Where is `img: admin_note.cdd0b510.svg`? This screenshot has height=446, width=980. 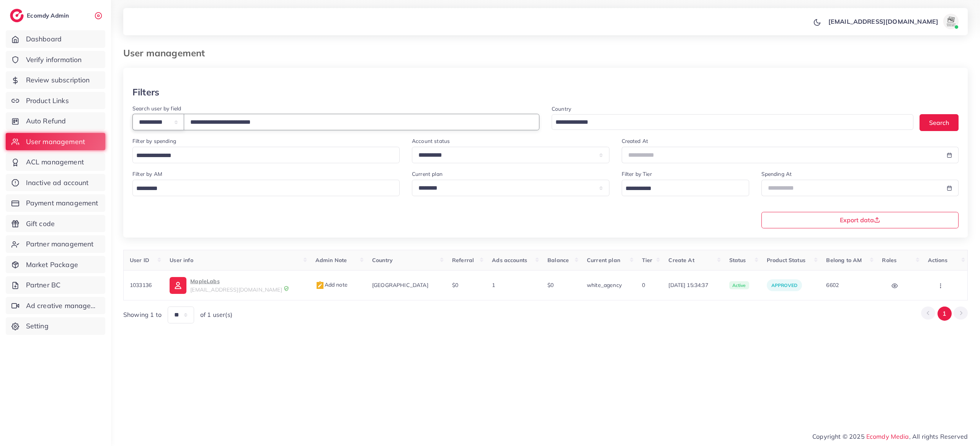 img: admin_note.cdd0b510.svg is located at coordinates (320, 285).